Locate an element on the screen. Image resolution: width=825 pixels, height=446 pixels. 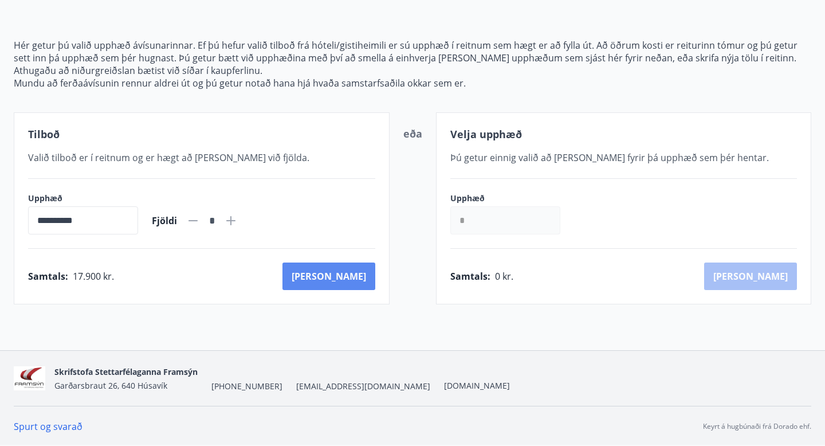
a: Spurt og svarað is located at coordinates (48, 426).